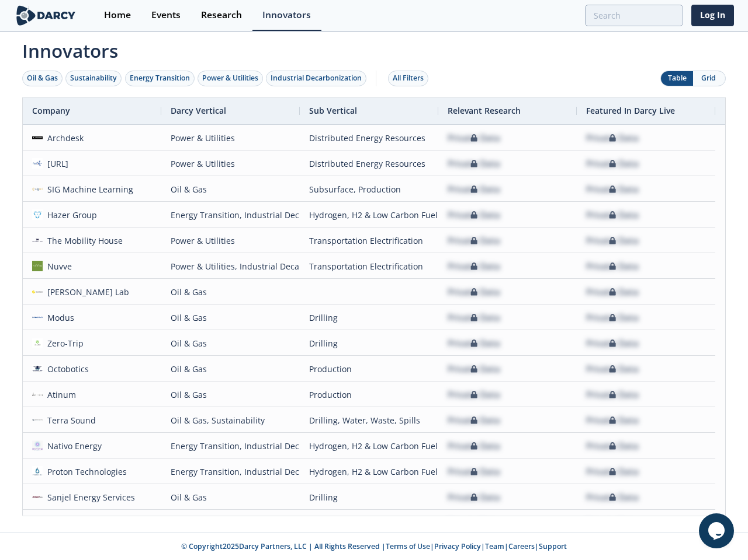 The width and height of the screenshot is (748, 560). What do you see at coordinates (38, 266) in the screenshot?
I see `img: nuvve.com.png` at bounding box center [38, 266].